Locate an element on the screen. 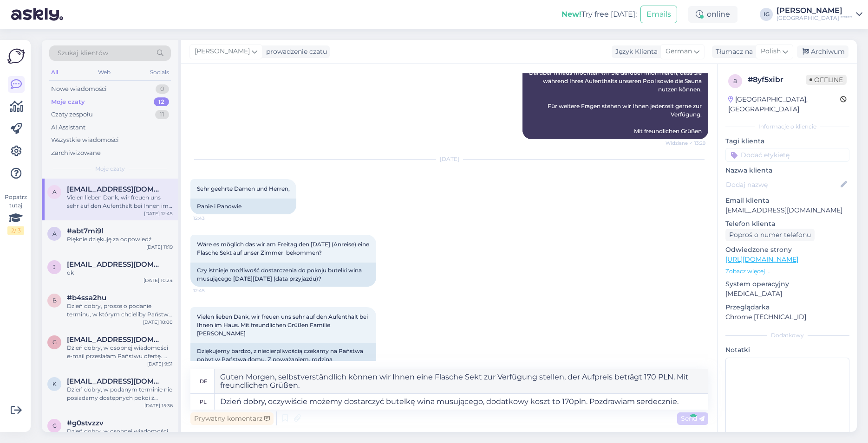 The image size is (868, 443). div: Informacje o kliencie is located at coordinates (787, 127).